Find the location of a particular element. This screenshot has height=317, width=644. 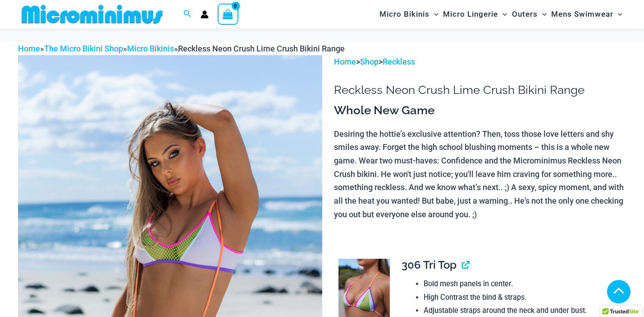

span: Outers is located at coordinates (525, 14).